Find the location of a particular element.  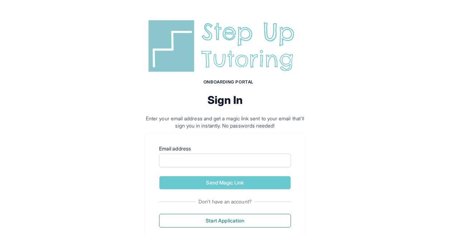

a: Start Application is located at coordinates (225, 221).